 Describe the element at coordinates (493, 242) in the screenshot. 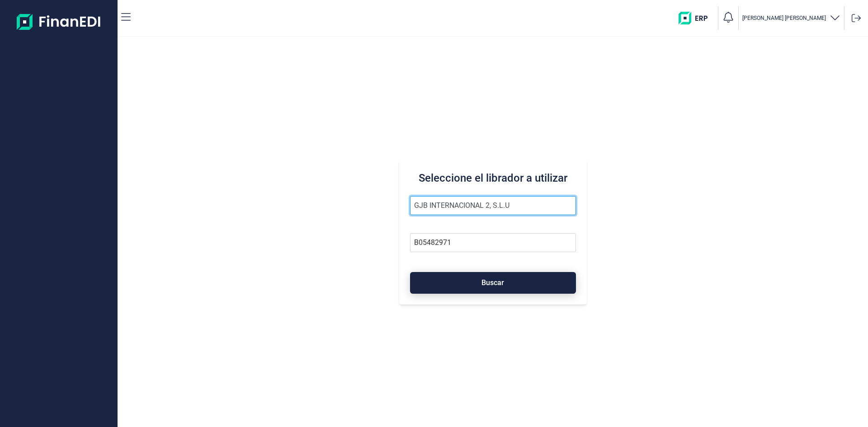

I see `input: Busque por NIF` at that location.